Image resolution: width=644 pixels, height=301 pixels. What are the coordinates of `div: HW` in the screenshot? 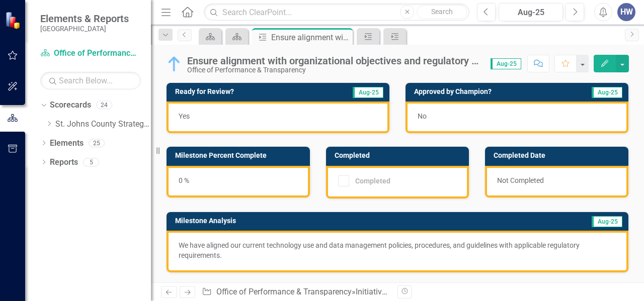 It's located at (627, 12).